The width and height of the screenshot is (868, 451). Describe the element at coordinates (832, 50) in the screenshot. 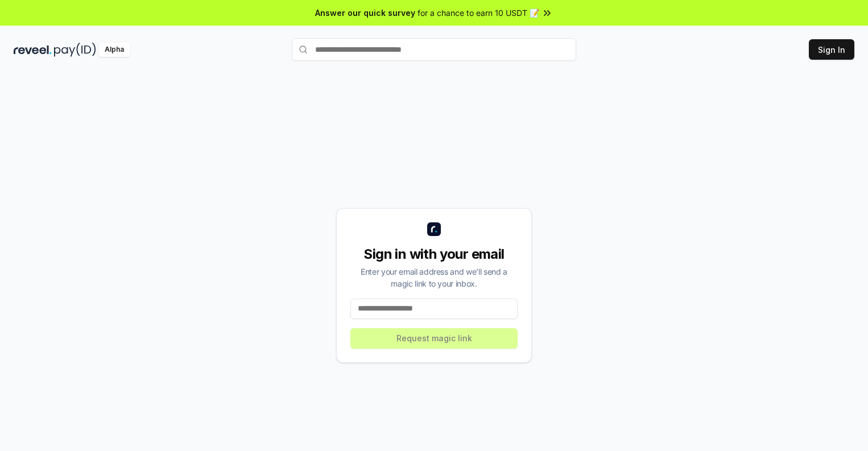

I see `button: Sign In` at that location.